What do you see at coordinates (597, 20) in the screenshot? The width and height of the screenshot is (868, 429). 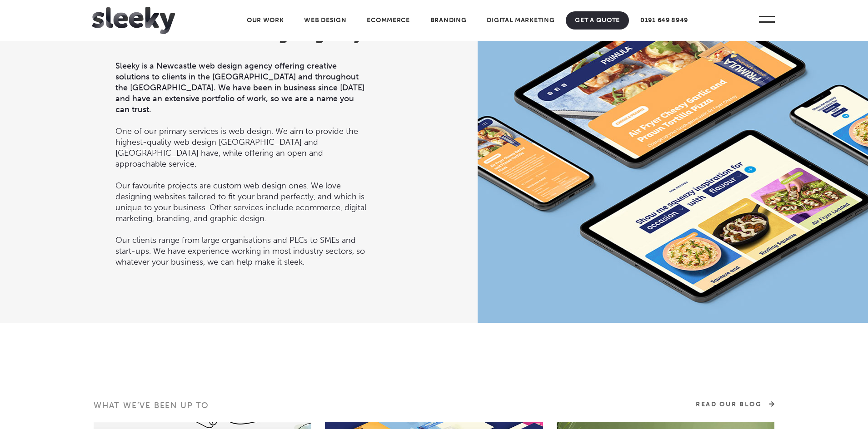 I see `a: Get A Quote` at bounding box center [597, 20].